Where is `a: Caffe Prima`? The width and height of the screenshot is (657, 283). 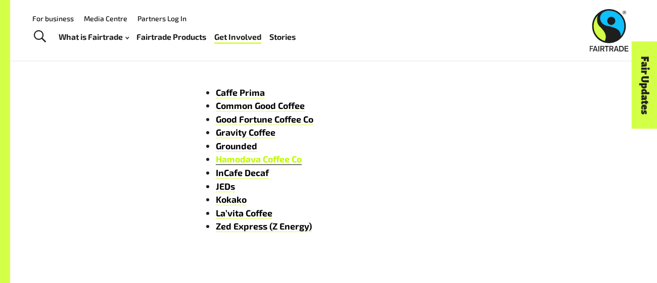 a: Caffe Prima is located at coordinates (240, 92).